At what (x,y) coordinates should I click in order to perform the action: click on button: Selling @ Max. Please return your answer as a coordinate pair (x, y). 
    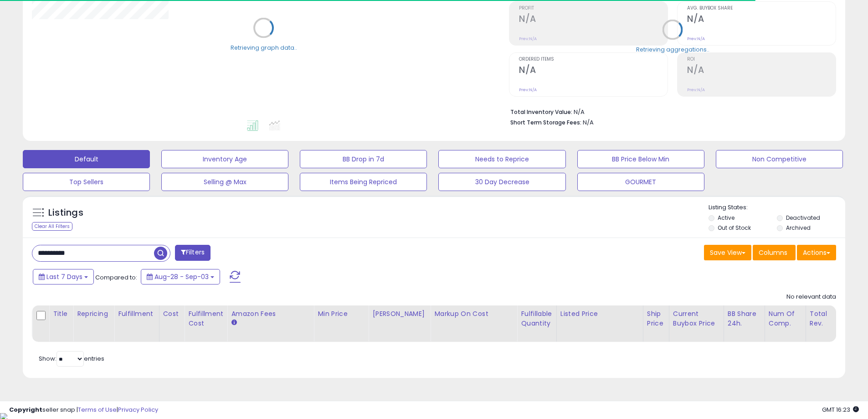
    Looking at the image, I should click on (225, 182).